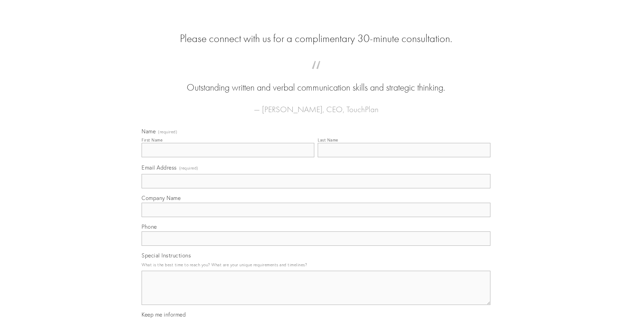  I want to click on span: Name, so click(148, 131).